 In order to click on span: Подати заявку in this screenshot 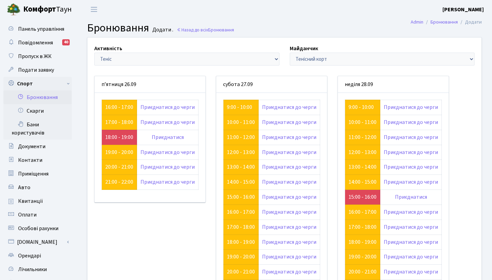, I will do `click(36, 70)`.